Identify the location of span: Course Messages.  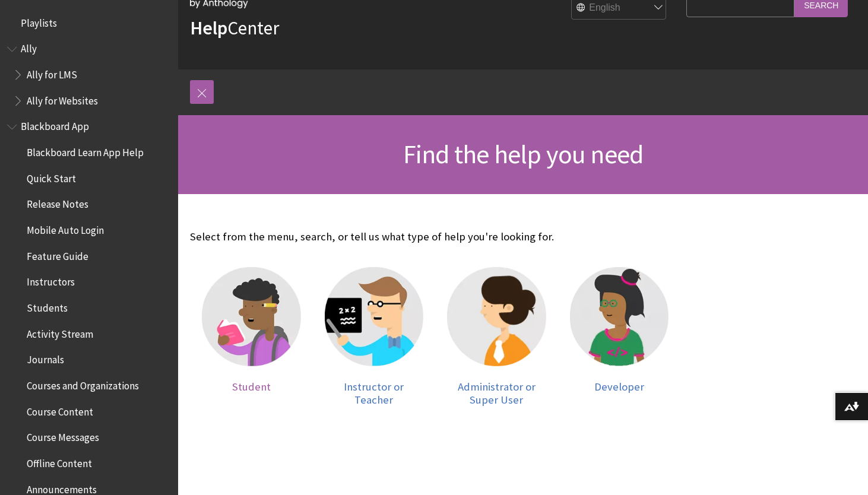
(63, 435).